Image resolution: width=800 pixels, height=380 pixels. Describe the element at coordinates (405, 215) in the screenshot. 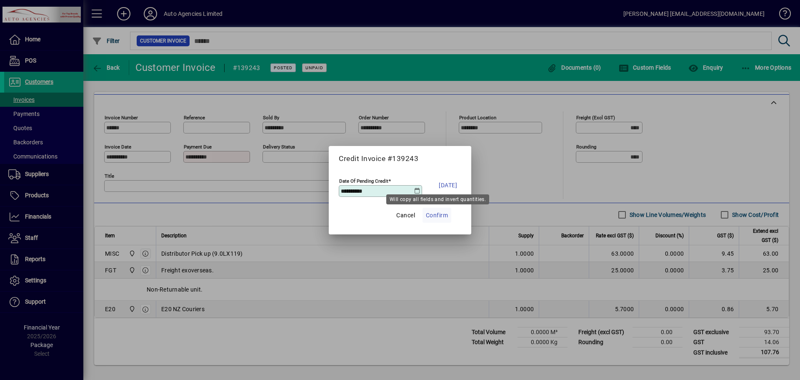

I see `span: Cancel` at that location.